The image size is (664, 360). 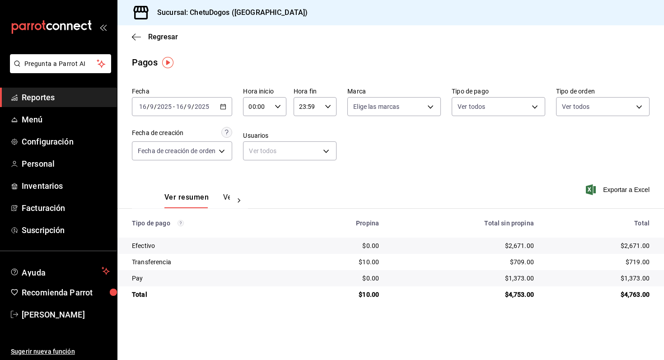 I want to click on span: Configuración, so click(x=66, y=141).